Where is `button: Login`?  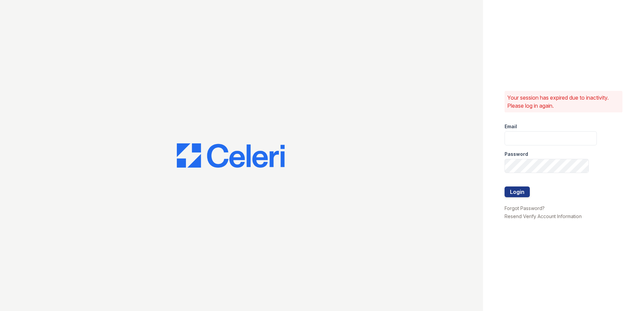 button: Login is located at coordinates (516, 191).